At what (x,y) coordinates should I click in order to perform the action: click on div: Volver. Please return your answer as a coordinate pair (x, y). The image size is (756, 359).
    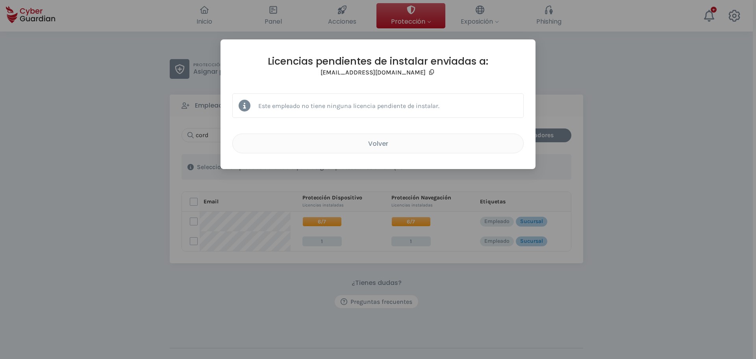
    Looking at the image, I should click on (378, 143).